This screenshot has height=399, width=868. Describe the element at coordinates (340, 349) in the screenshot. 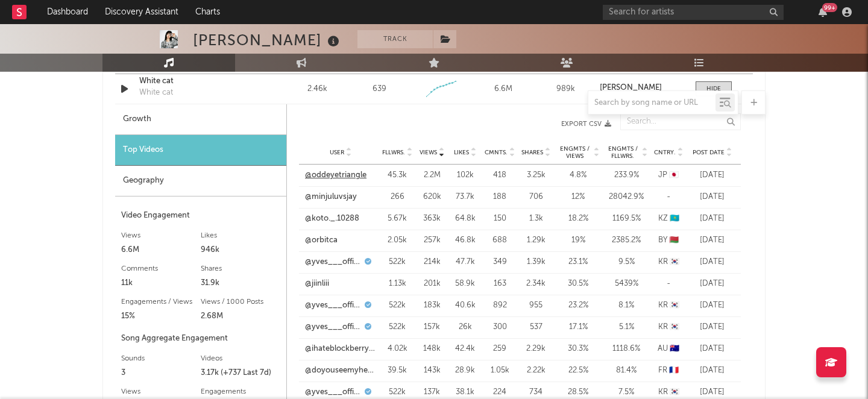

I see `a: @ihateblockberrycreative` at that location.